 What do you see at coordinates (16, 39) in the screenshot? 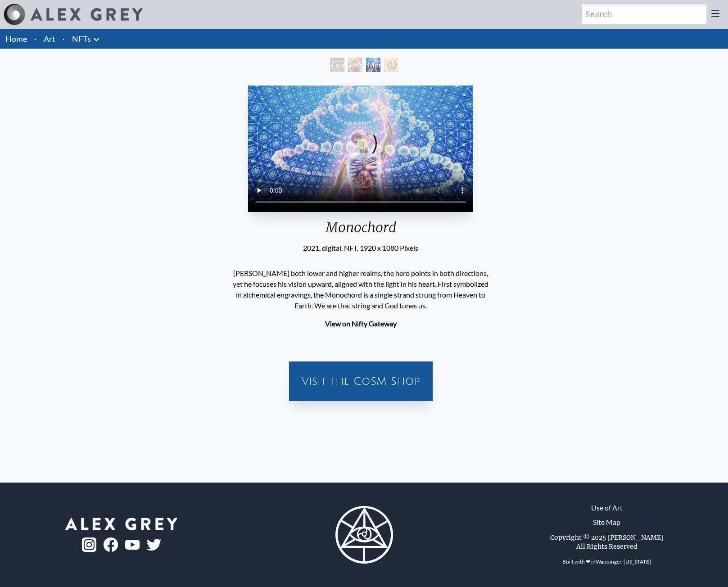
I see `a: Home` at bounding box center [16, 39].